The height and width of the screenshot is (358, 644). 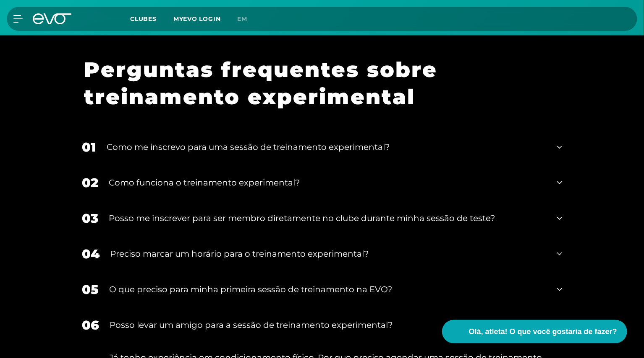 What do you see at coordinates (247, 19) in the screenshot?
I see `a: em` at bounding box center [247, 19].